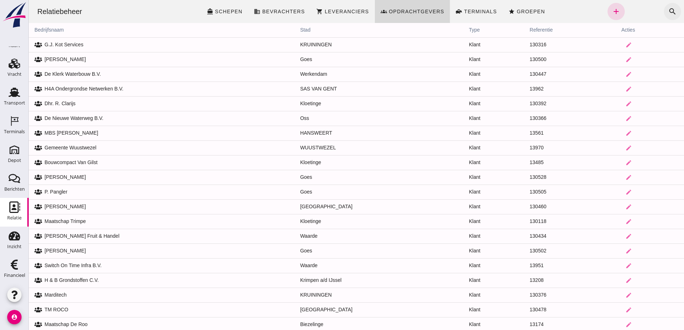  I want to click on div: Vracht, so click(14, 74).